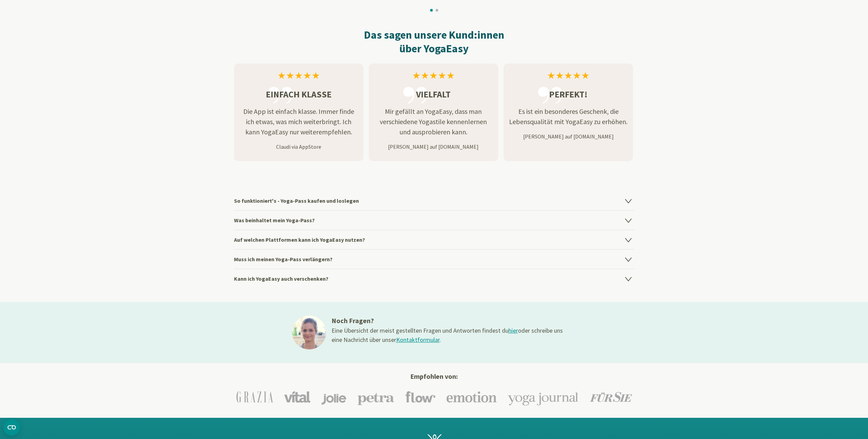  Describe the element at coordinates (434, 220) in the screenshot. I see `h4: Was beinhaltet mein Yoga-Pass?` at that location.